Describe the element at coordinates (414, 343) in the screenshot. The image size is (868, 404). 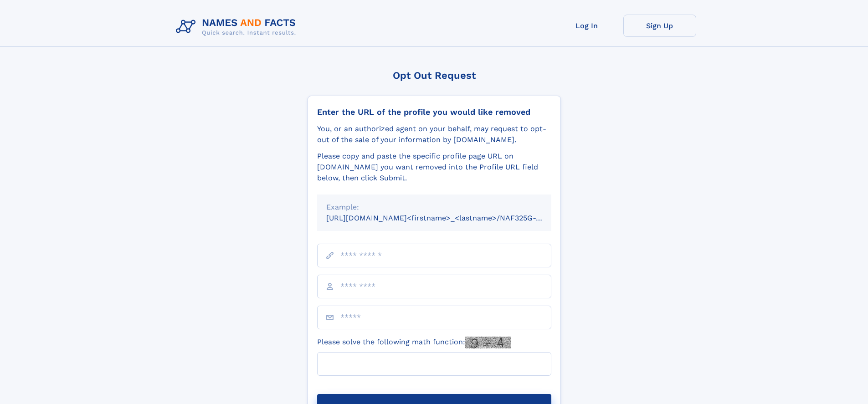
I see `label: Please solve the following math function:` at that location.